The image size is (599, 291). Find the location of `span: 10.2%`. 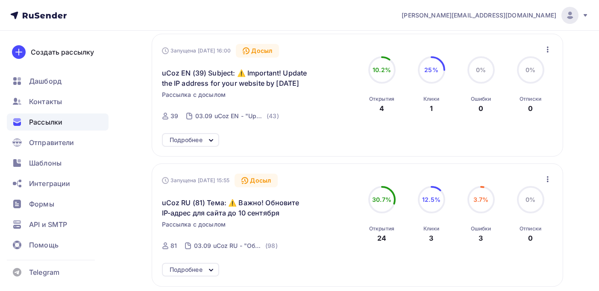

span: 10.2% is located at coordinates (381, 70).